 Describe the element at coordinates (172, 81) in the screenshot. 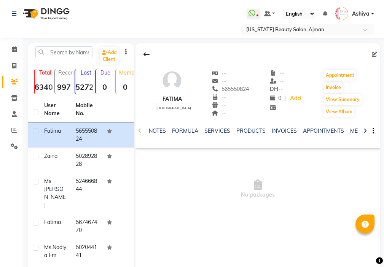

I see `img: avatar` at that location.